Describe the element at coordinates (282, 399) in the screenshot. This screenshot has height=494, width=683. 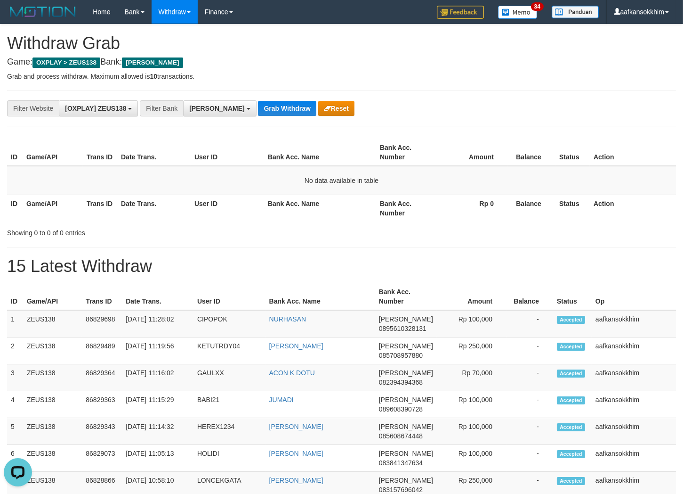
I see `a: JUMADI` at that location.